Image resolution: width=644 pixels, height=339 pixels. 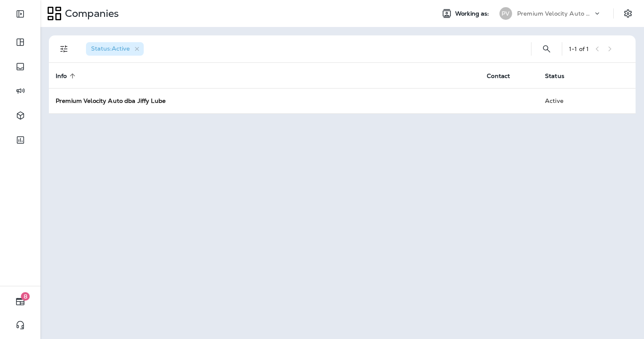 What do you see at coordinates (111, 101) in the screenshot?
I see `strong: Premium Velocity Auto dba Jiffy Lube` at bounding box center [111, 101].